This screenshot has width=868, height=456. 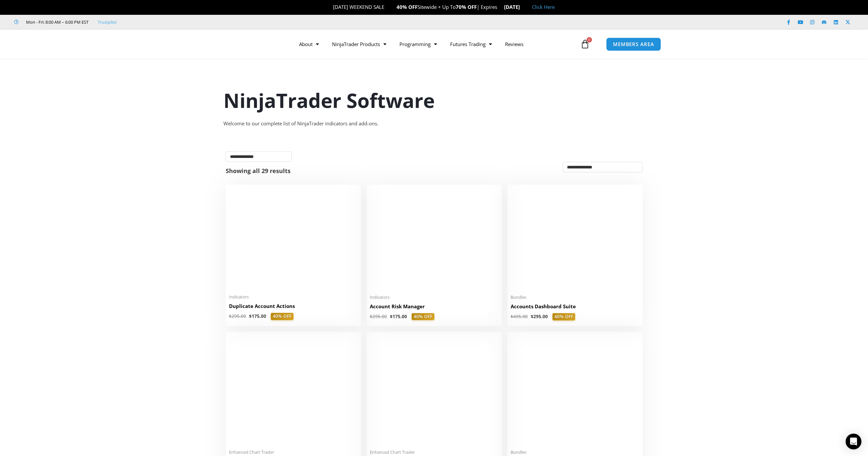 What do you see at coordinates (853, 442) in the screenshot?
I see `div: Open Intercom Messenger` at bounding box center [853, 442].